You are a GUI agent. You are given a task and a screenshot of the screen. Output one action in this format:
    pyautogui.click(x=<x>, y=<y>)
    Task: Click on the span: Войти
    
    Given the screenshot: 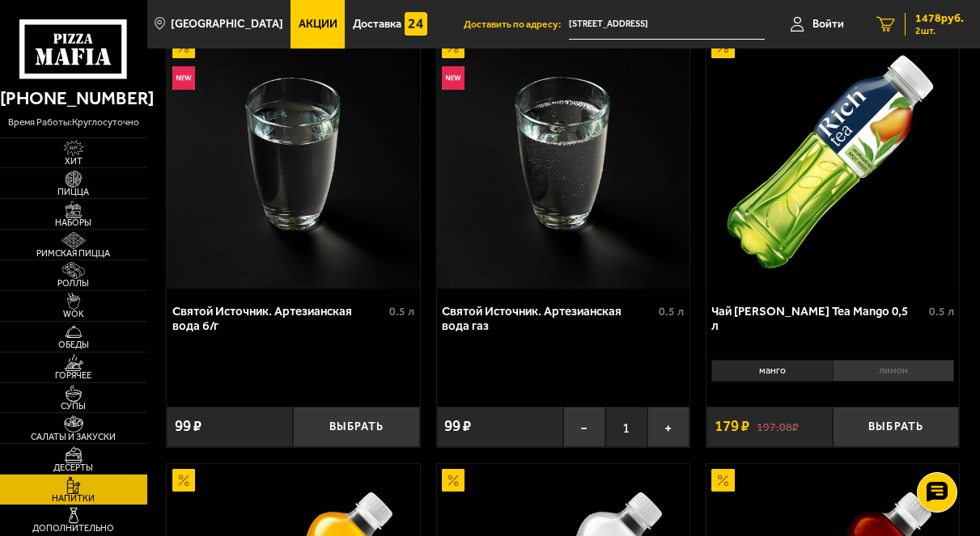 What is the action you would take?
    pyautogui.click(x=828, y=25)
    